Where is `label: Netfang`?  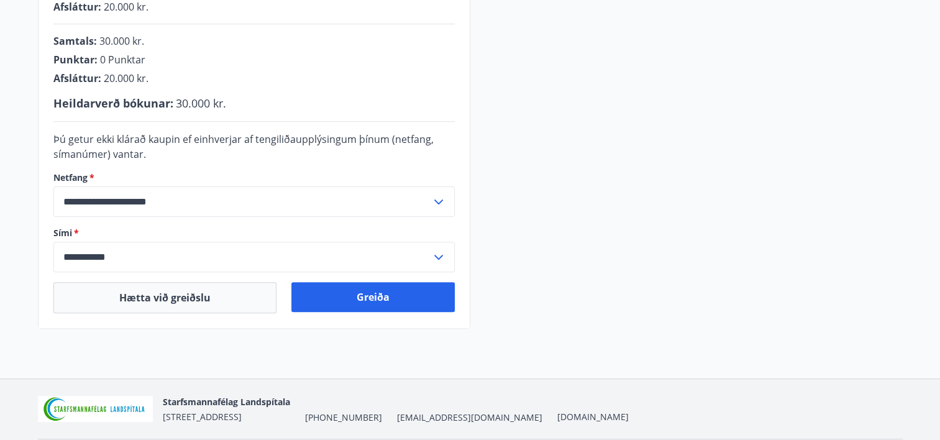
label: Netfang is located at coordinates (254, 178).